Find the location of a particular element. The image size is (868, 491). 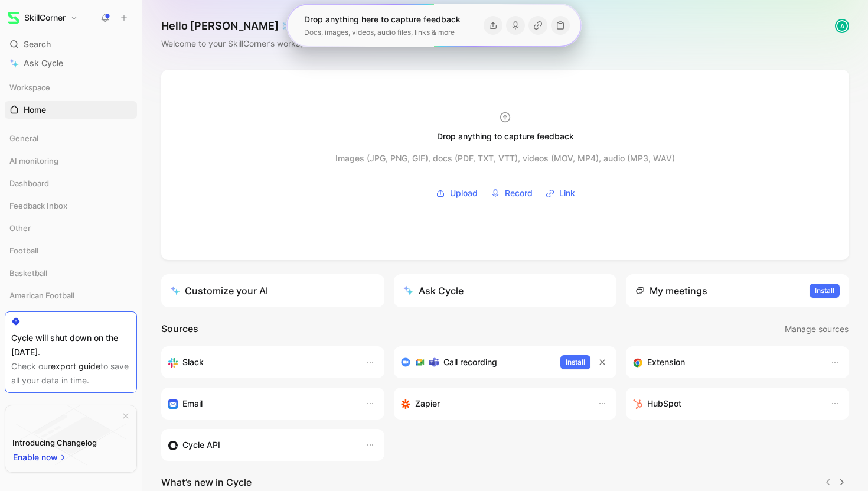

button: SkillCornerSkillCorner is located at coordinates (43, 17).